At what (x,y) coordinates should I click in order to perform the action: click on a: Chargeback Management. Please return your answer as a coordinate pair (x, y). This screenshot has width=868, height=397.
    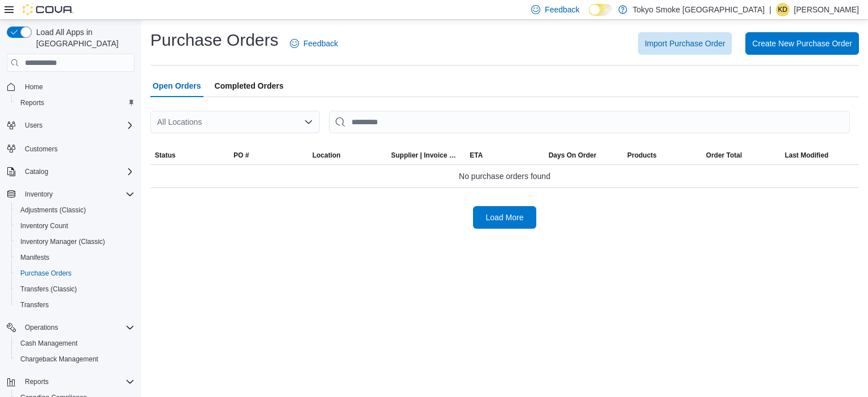
    Looking at the image, I should click on (59, 360).